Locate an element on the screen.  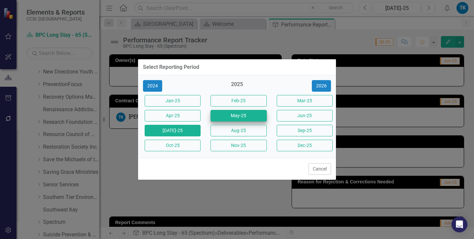
button: May-25 is located at coordinates (239, 116).